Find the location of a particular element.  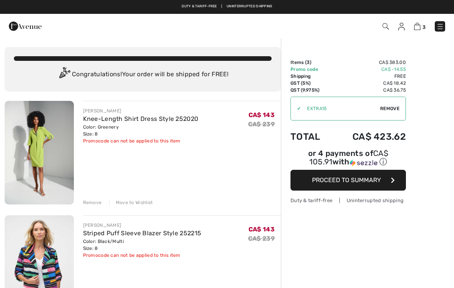

img: My Info is located at coordinates (402, 27).